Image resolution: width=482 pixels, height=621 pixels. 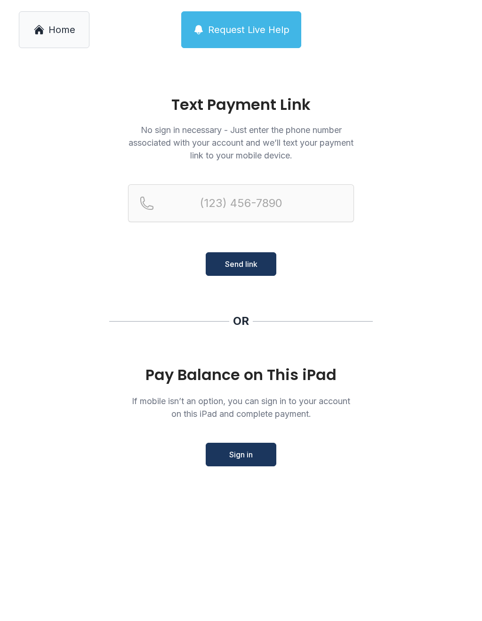 I want to click on input: Reservation phone number, so click(x=241, y=203).